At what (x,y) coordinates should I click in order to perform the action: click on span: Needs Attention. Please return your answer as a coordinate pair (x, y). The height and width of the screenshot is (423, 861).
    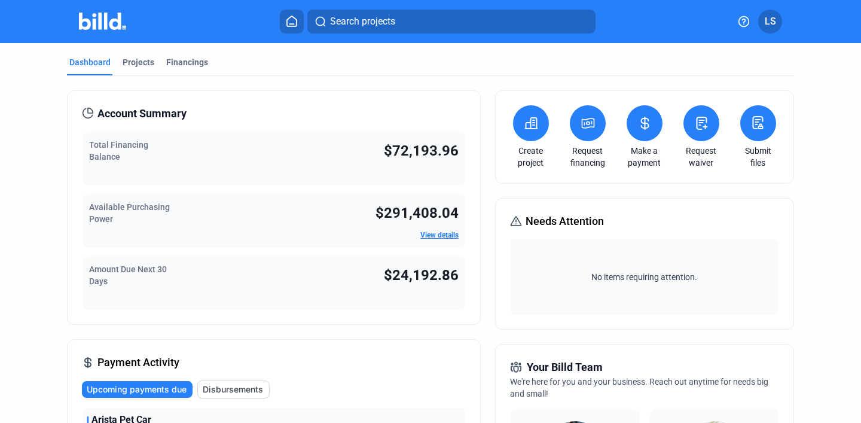
    Looking at the image, I should click on (565, 221).